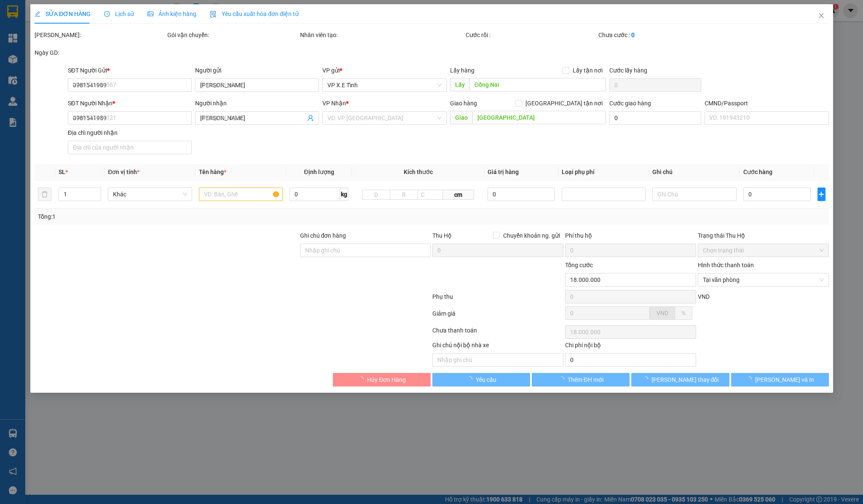  Describe the element at coordinates (694, 172) in the screenshot. I see `th: Ghi chú` at that location.